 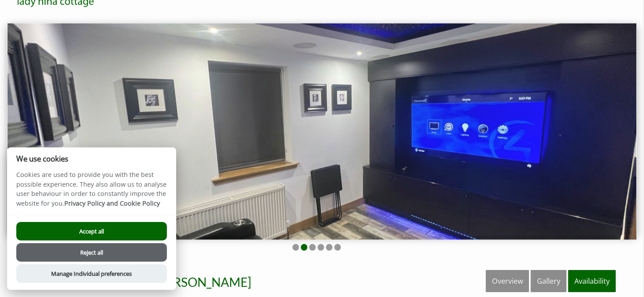 I want to click on button: Reject all, so click(x=92, y=252).